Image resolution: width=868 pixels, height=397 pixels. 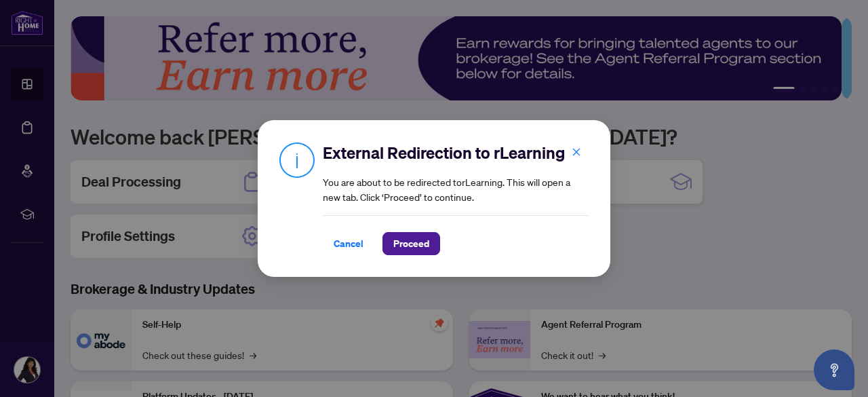 I want to click on h2: External Redirection to rLearning, so click(x=456, y=153).